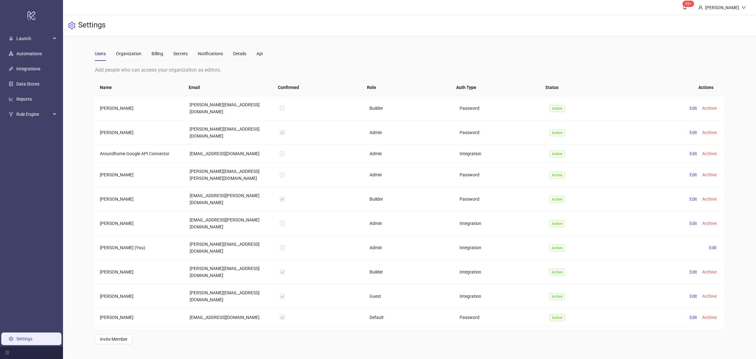  Describe the element at coordinates (29, 54) in the screenshot. I see `a: Automations` at that location.